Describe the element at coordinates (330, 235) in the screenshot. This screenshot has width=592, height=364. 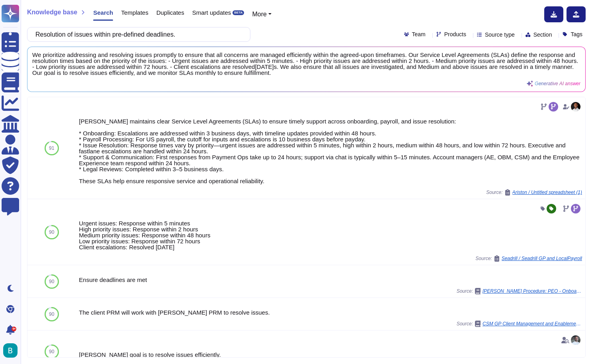
I see `div: Urgent issues: Response within 5 minutes High priority issues: Response within 2 hours Medium pri...` at that location.